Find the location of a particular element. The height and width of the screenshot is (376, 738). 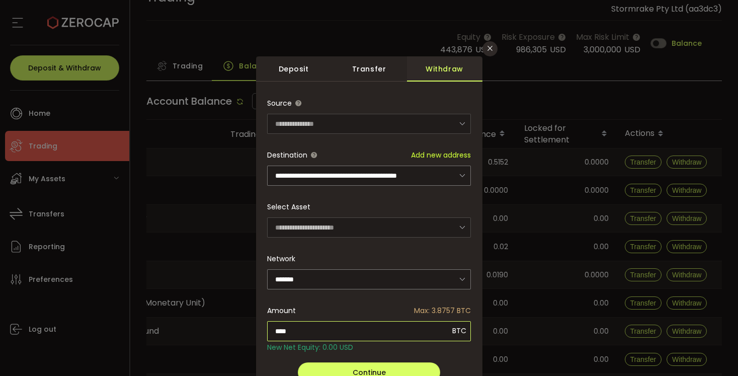

span: BTC is located at coordinates (460, 331).